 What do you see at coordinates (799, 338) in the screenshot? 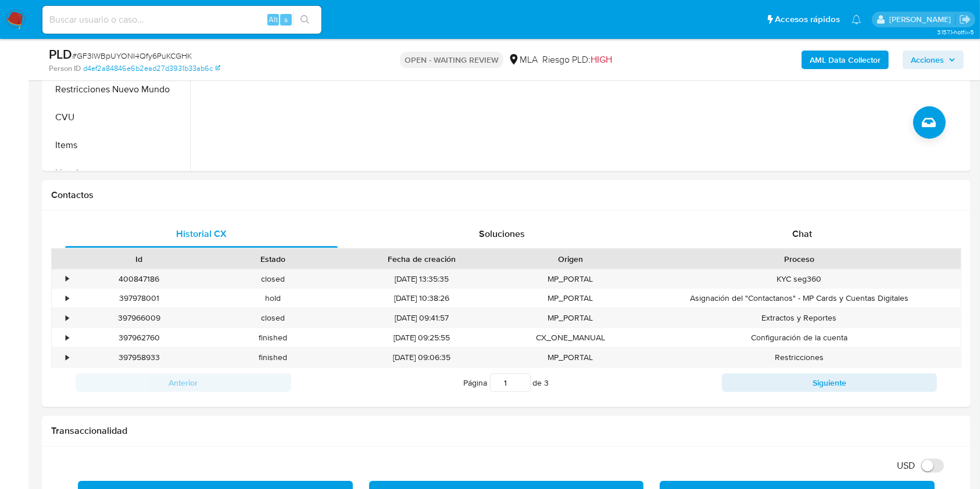
I see `div: Configuración de la cuenta` at bounding box center [799, 338].